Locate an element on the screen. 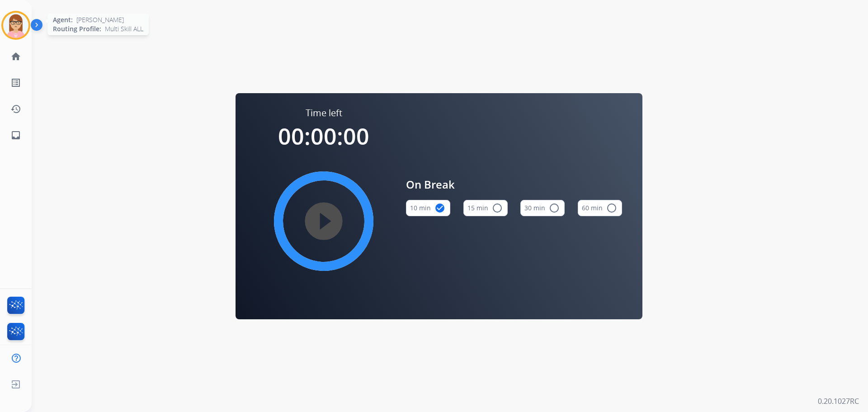 The height and width of the screenshot is (412, 868). span: Agent: is located at coordinates (63, 20).